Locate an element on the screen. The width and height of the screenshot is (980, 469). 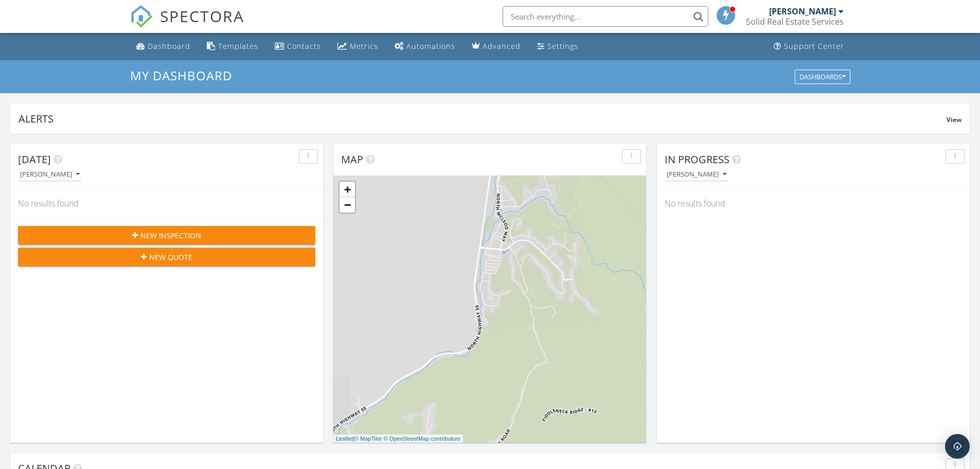
a: Contacts is located at coordinates (298, 47).